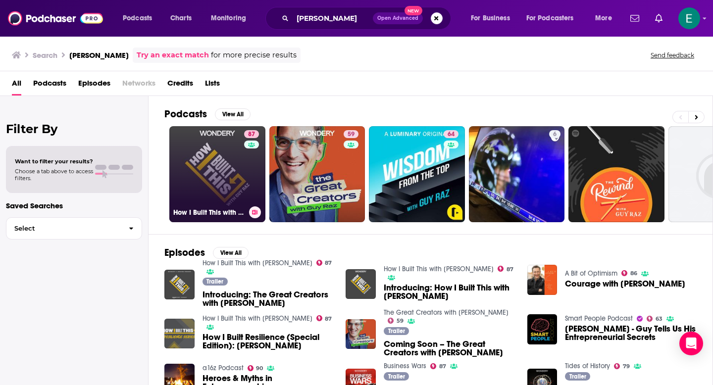 This screenshot has width=713, height=385. Describe the element at coordinates (333, 18) in the screenshot. I see `input: Search podcasts, credits, & more...` at that location.